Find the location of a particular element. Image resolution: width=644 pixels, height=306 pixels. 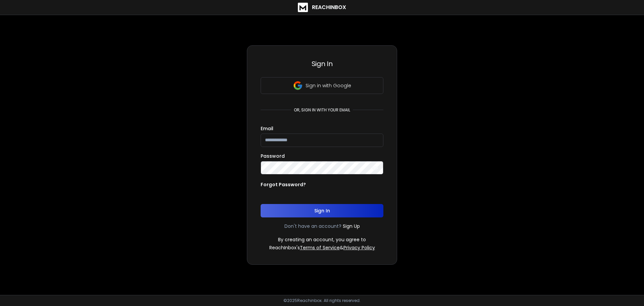

button: Sign In is located at coordinates (322, 210).